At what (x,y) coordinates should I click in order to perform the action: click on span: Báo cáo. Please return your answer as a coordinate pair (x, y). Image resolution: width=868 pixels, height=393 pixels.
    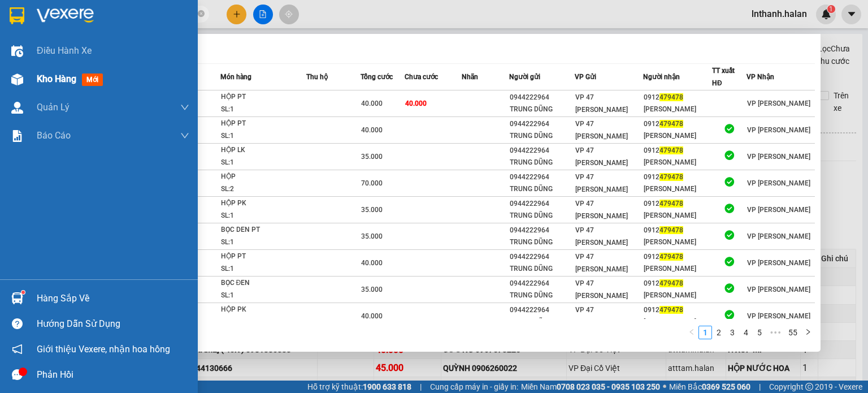
    Looking at the image, I should click on (54, 135).